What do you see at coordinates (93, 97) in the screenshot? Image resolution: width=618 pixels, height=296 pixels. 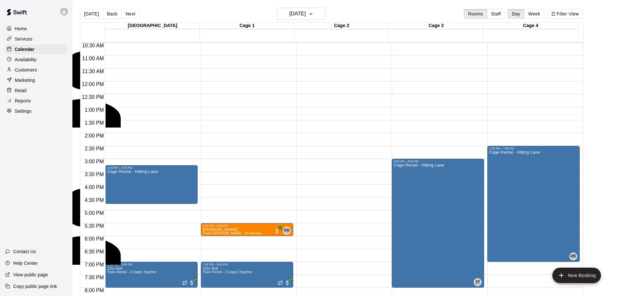 I see `span: 12:30 PM` at bounding box center [93, 97].